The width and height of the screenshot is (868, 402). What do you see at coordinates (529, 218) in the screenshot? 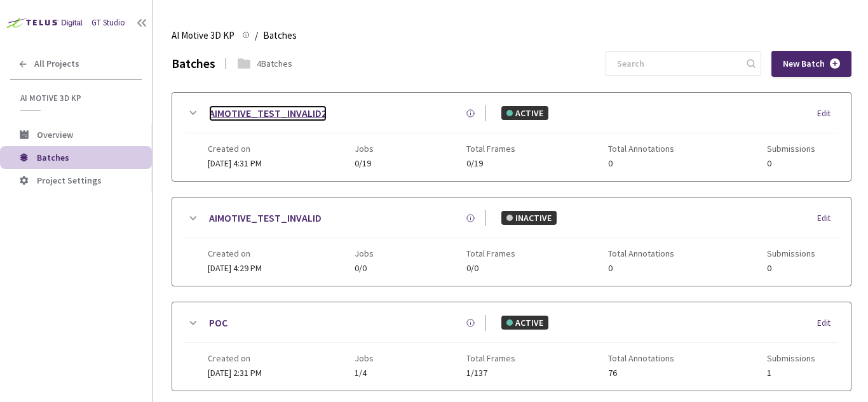
I see `div: INACTIVE` at bounding box center [529, 218].